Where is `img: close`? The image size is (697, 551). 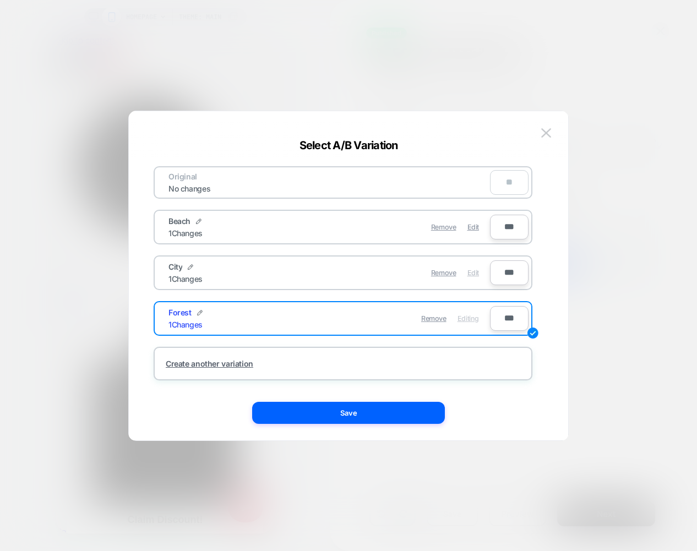
img: close is located at coordinates (546, 133).